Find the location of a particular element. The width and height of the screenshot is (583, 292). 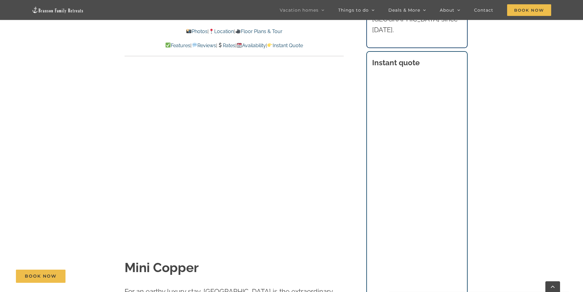

span: Contact is located at coordinates (484, 10).